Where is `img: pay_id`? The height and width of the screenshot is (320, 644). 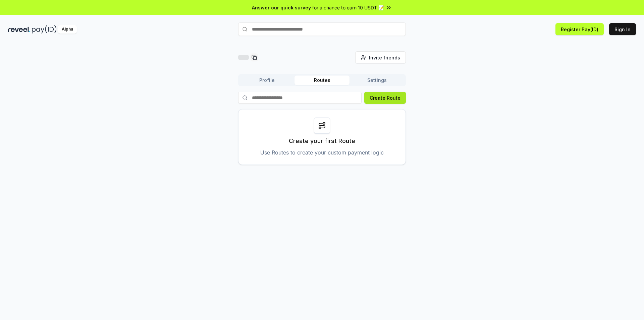
img: pay_id is located at coordinates (44, 29).